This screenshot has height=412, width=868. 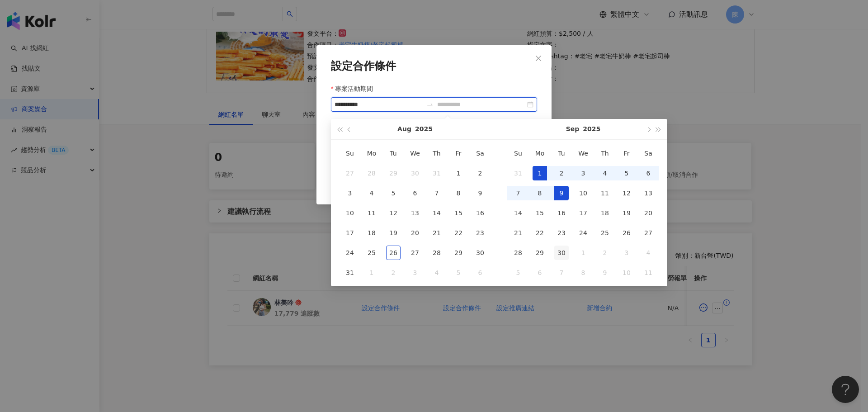 What do you see at coordinates (518, 233) in the screenshot?
I see `div: 21` at bounding box center [518, 233].